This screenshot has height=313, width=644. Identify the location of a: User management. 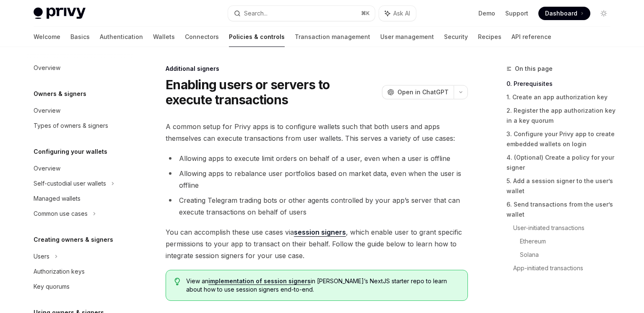
(407, 37).